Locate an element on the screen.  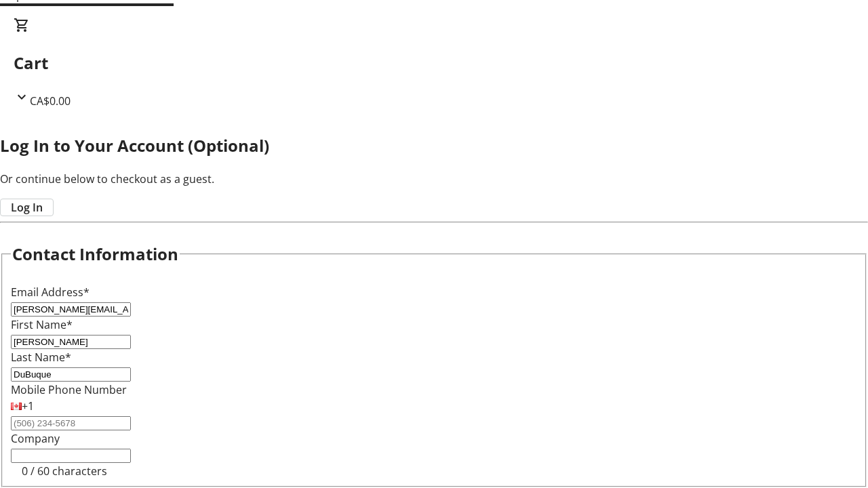
label: Last Name* is located at coordinates (41, 357).